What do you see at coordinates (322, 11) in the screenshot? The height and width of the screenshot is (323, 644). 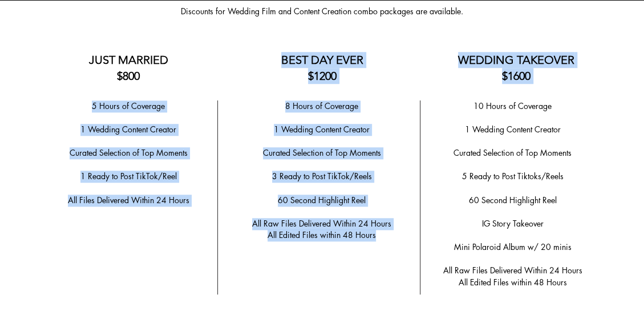 I see `span: Discounts for Wedding Film and Content Creation combo packages are available.` at bounding box center [322, 11].